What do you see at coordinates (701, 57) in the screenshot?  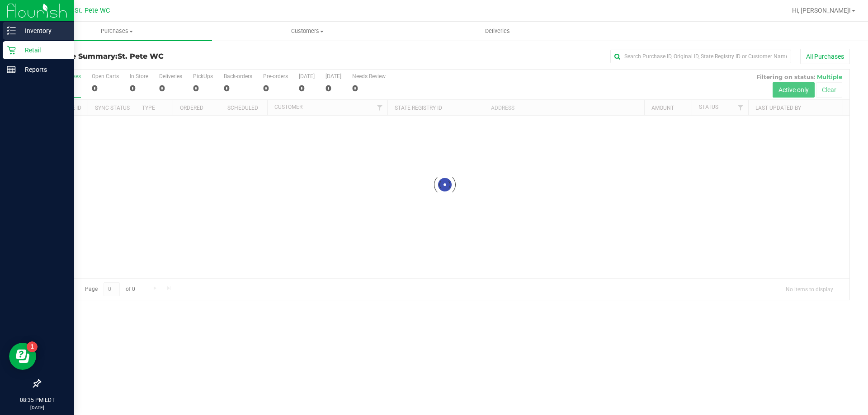 I see `input: Search Purchase ID, Original ID, State Registry ID or Customer Name...` at bounding box center [701, 57].